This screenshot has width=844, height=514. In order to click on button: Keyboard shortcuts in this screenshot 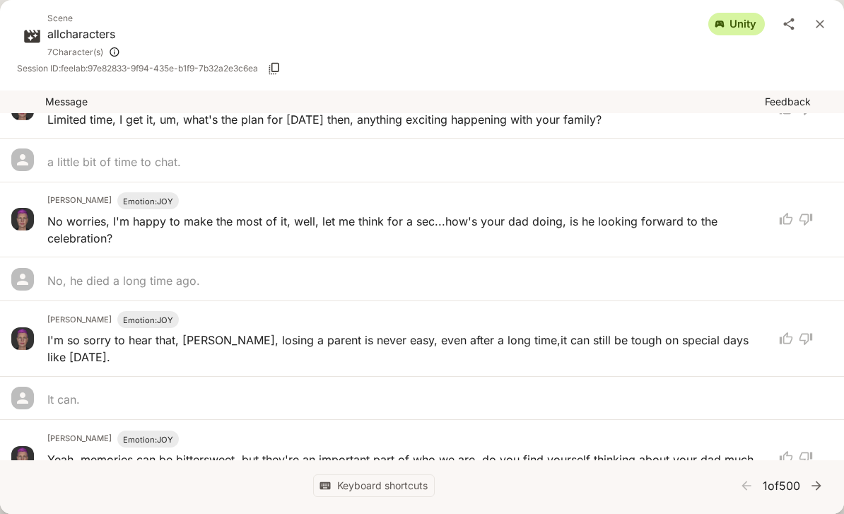, I will do `click(374, 485)`.